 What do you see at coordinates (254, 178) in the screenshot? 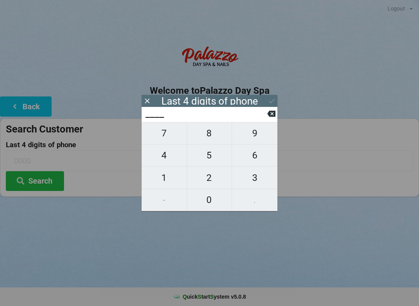
I see `button: 3` at bounding box center [254, 178].